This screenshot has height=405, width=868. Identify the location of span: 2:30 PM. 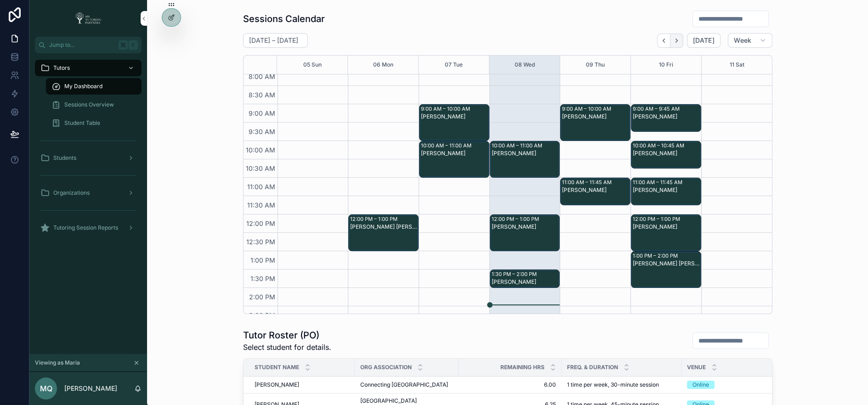
(262, 315).